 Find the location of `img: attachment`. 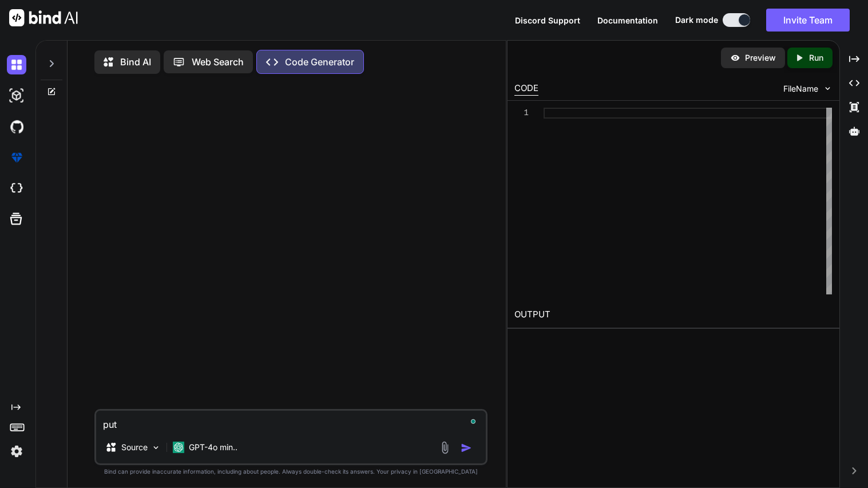

img: attachment is located at coordinates (444, 447).